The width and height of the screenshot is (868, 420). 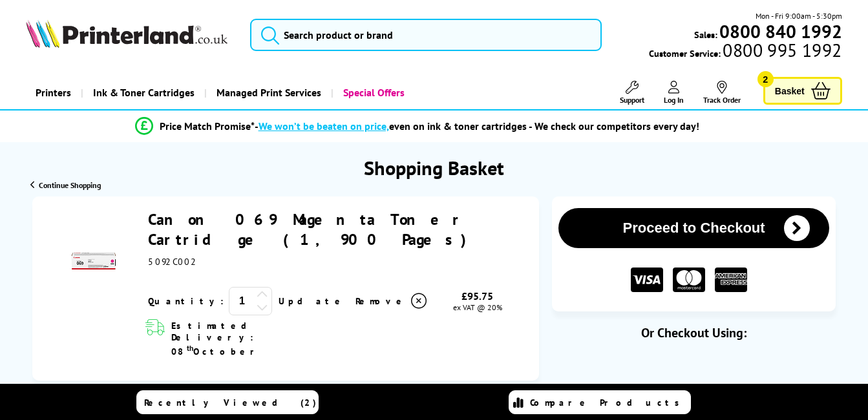 I want to click on a: Basket 2, so click(x=802, y=91).